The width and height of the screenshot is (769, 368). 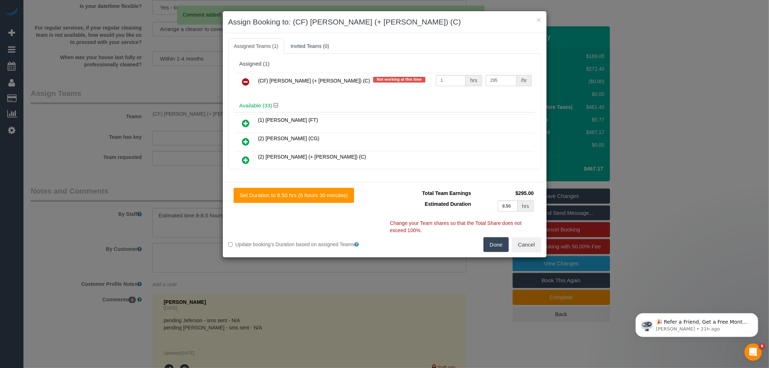 What do you see at coordinates (432, 193) in the screenshot?
I see `td: Total Team Earnings` at bounding box center [432, 193].